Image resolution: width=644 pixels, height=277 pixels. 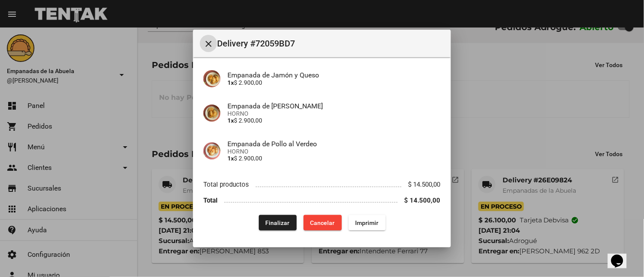 What do you see at coordinates (331, 43) in the screenshot?
I see `span: Delivery #72059BD7` at bounding box center [331, 43].